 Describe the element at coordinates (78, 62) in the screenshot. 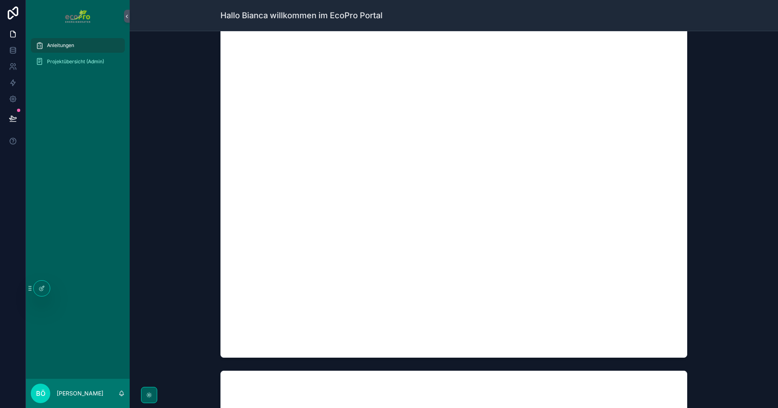

I see `a: Projektübersicht (Admin)` at that location.